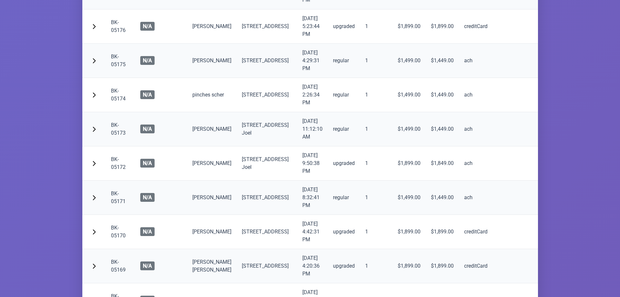  I want to click on a: BK-05174, so click(118, 94).